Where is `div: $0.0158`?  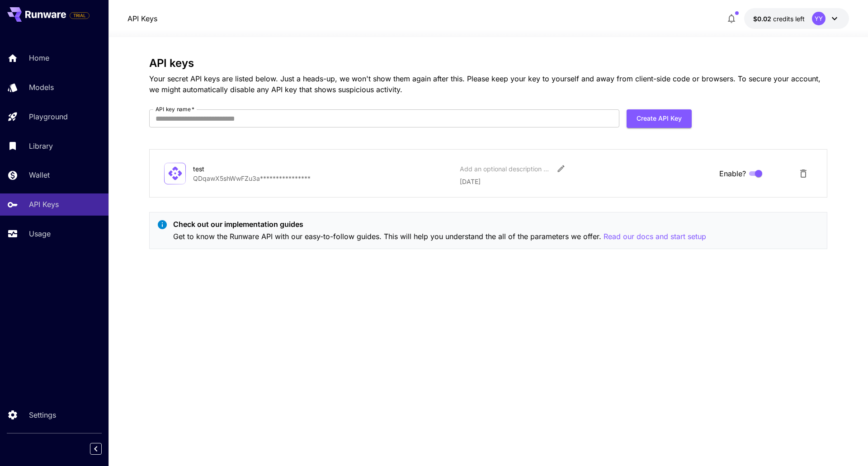 div: $0.0158 is located at coordinates (779, 18).